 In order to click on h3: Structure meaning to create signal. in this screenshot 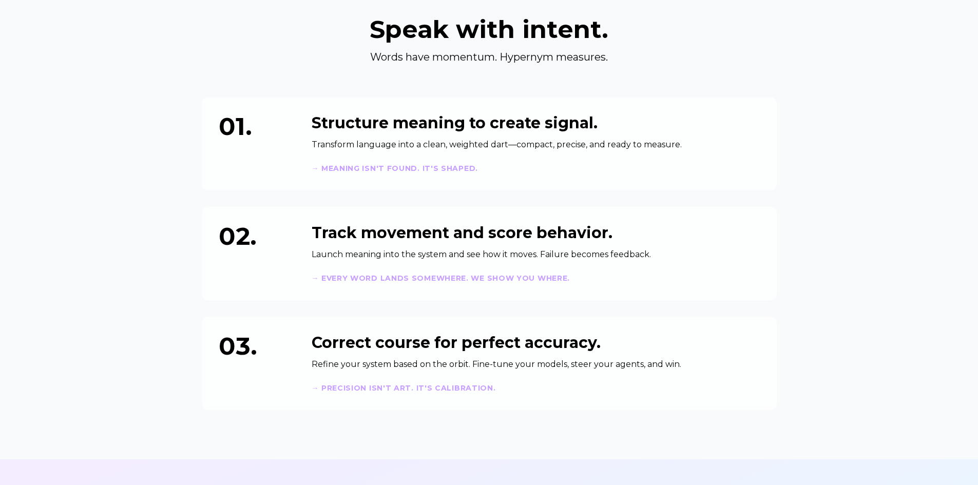, I will do `click(535, 123)`.